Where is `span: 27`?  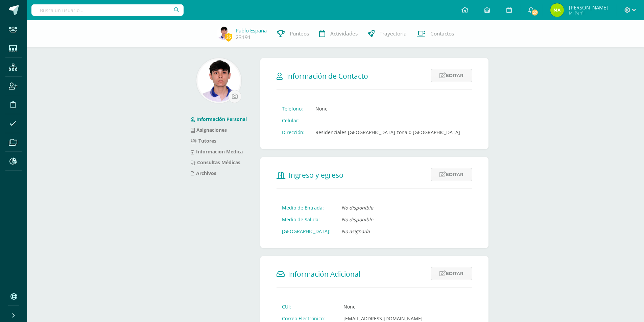 span: 27 is located at coordinates (535, 12).